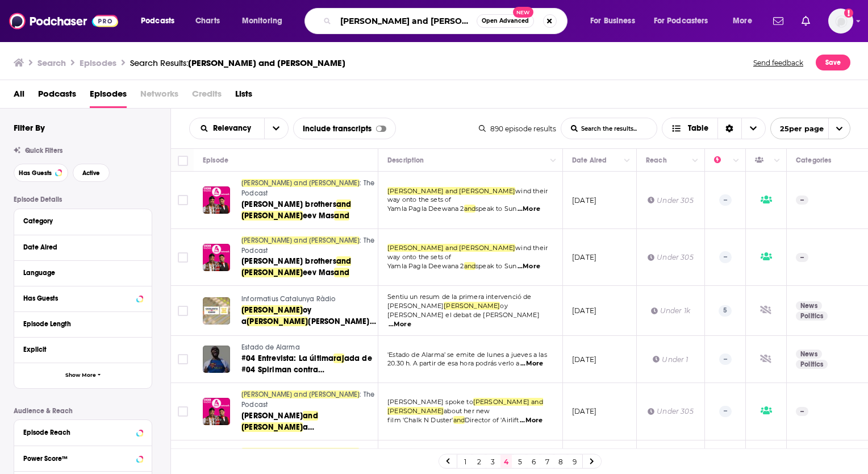 This screenshot has width=868, height=474. I want to click on a: News, so click(809, 306).